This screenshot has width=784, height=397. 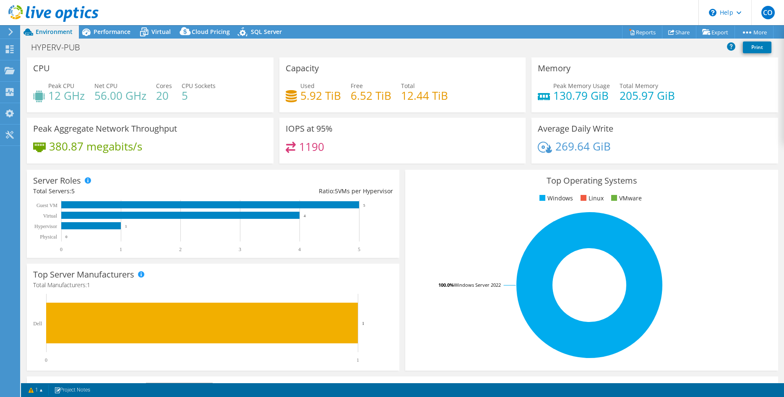 What do you see at coordinates (311, 147) in the screenshot?
I see `h4: 1190` at bounding box center [311, 147].